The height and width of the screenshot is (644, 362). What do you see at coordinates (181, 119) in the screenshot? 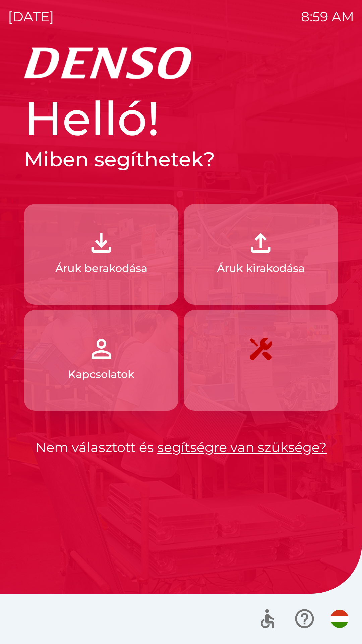
I see `h1: Helló!` at bounding box center [181, 119].